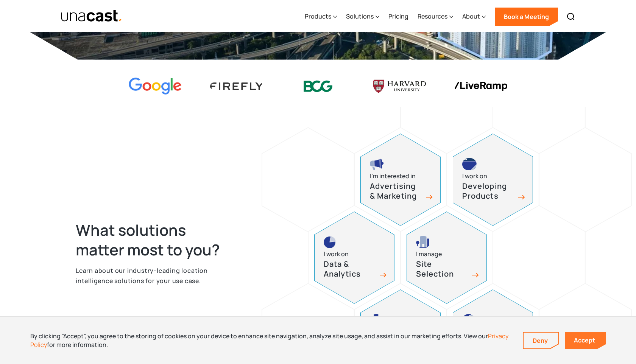 This screenshot has height=364, width=636. Describe the element at coordinates (400, 180) in the screenshot. I see `a: advertising and marketing iconI’m interested inAdvertising & Marketing` at that location.